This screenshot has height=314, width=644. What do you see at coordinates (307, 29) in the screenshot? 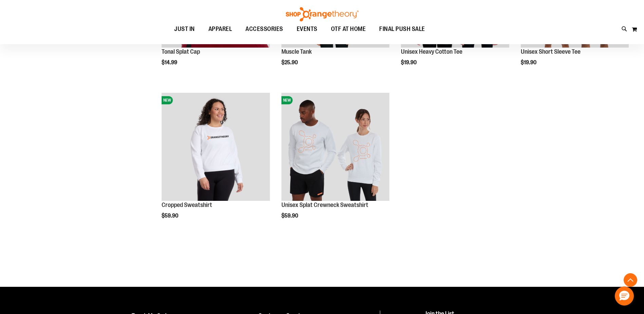
I see `span: EVENTS` at bounding box center [307, 29].